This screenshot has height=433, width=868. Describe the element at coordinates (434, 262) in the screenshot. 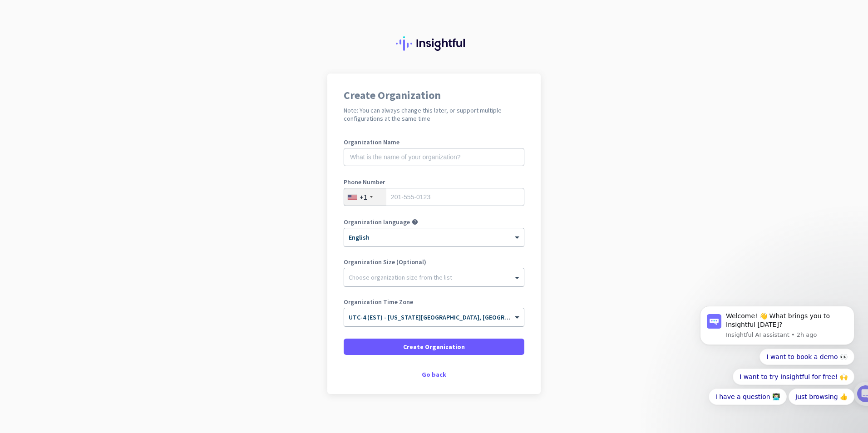

I see `label: Organization Size (Optional)` at that location.